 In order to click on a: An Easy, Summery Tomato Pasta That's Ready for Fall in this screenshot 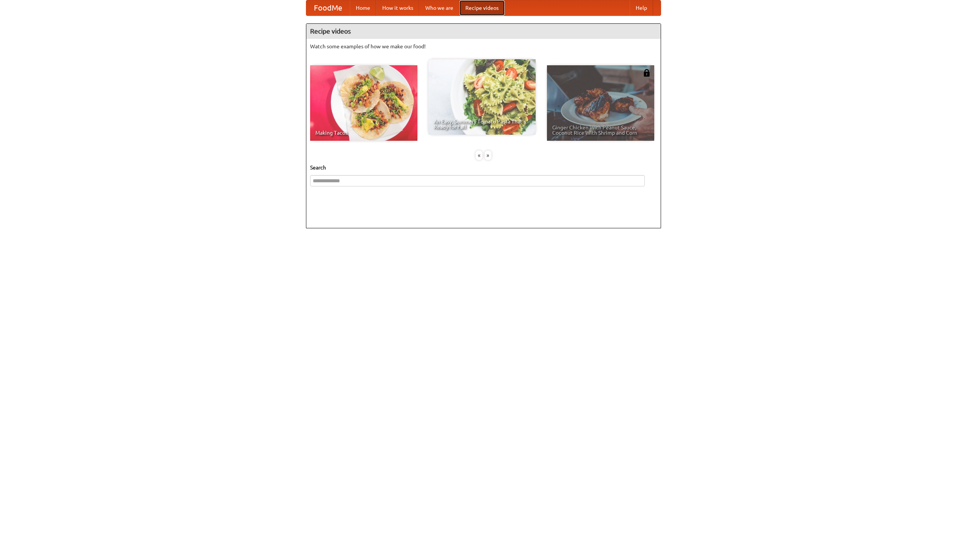, I will do `click(482, 97)`.